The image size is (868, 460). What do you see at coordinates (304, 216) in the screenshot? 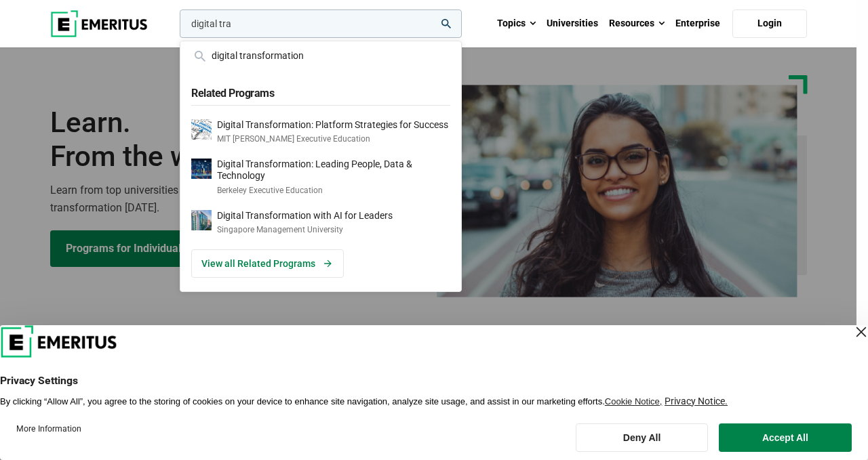
I see `p: Digital Transformation with AI for Leaders` at bounding box center [304, 216].